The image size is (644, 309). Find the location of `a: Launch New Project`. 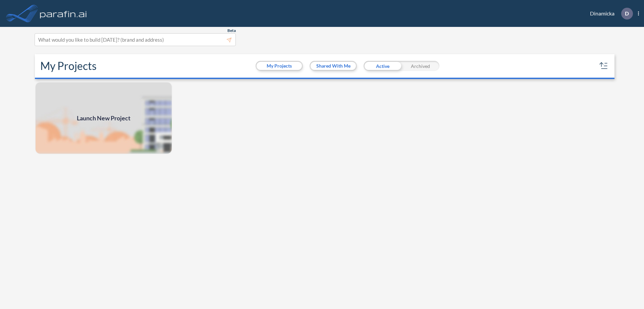

a: Launch New Project is located at coordinates (104, 118).